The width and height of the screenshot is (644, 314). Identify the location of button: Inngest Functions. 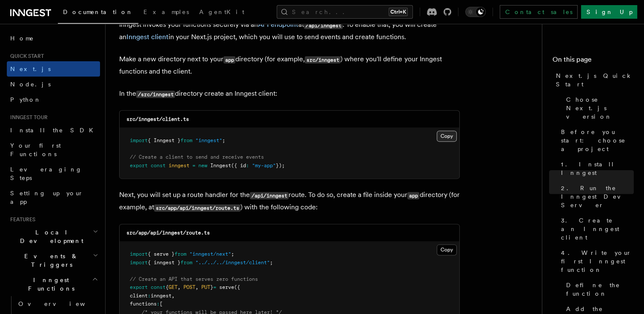
(53, 284).